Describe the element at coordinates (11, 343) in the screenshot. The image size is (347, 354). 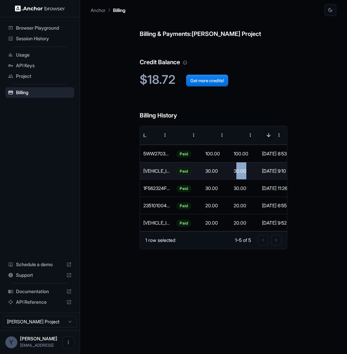
I see `div: Y` at that location.